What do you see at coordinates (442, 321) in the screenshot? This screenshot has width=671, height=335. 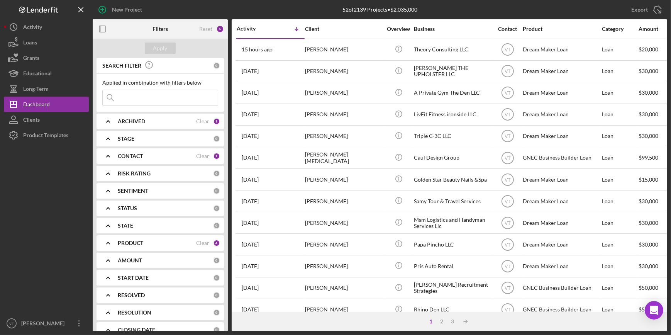 I see `div: 2` at bounding box center [442, 321].